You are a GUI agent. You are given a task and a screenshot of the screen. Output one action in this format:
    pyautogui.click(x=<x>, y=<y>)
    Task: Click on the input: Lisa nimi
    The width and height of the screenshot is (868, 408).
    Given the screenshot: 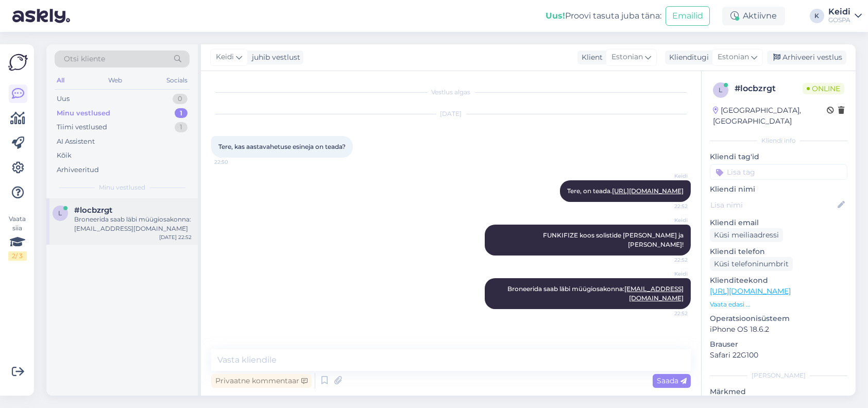 What is the action you would take?
    pyautogui.click(x=772, y=205)
    